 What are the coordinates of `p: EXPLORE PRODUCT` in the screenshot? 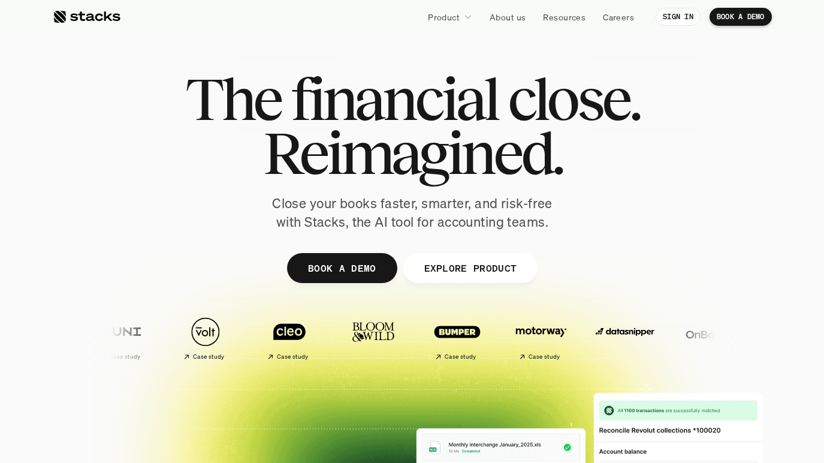 It's located at (470, 267).